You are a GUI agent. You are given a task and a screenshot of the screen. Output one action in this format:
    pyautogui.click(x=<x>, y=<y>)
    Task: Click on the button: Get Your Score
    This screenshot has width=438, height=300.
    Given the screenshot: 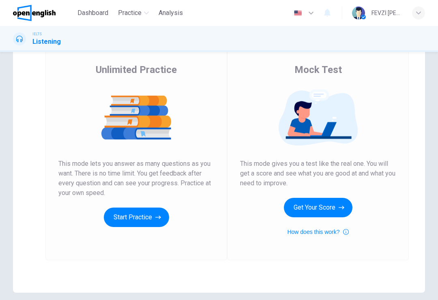 What is the action you would take?
    pyautogui.click(x=318, y=208)
    